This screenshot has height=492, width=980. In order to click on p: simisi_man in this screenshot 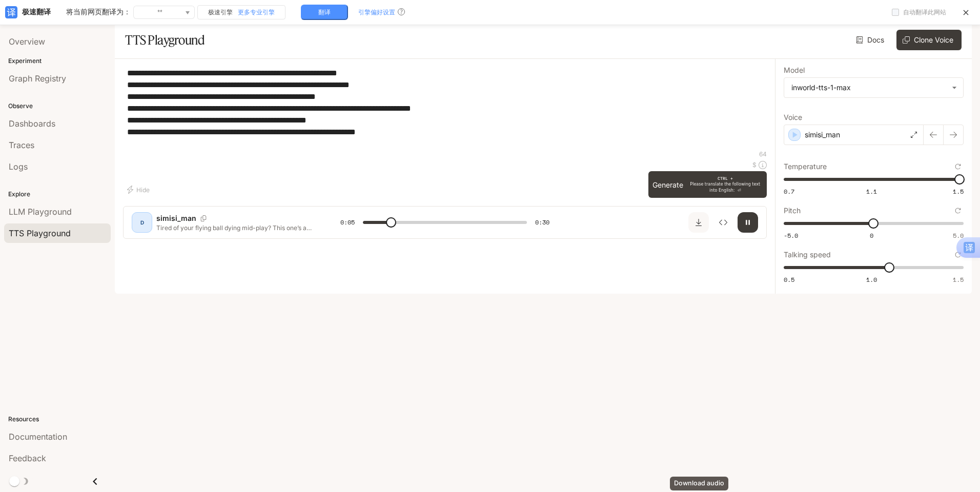, I will do `click(177, 218)`.